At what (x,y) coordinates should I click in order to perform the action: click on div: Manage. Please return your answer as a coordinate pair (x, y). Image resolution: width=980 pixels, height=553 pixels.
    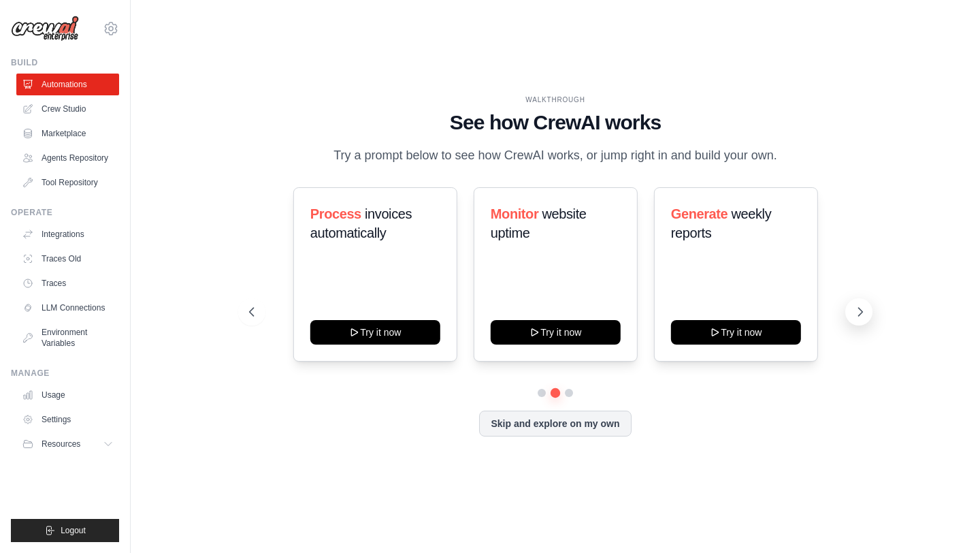
    Looking at the image, I should click on (64, 373).